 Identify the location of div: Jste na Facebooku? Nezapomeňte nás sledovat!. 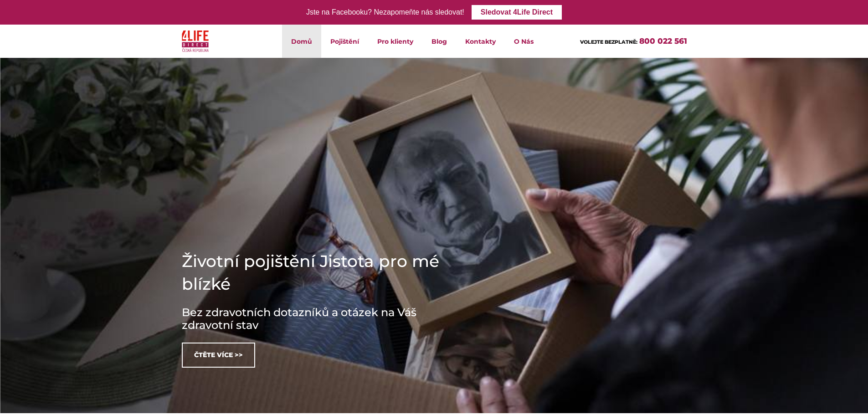
(385, 12).